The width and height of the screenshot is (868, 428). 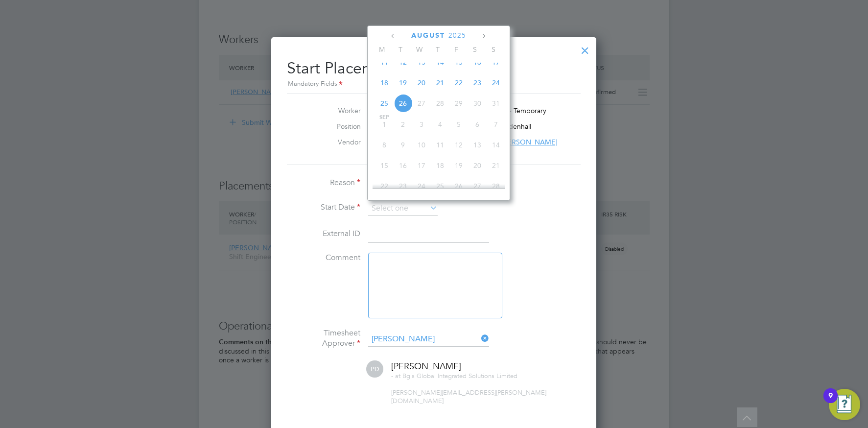 I want to click on span: 3, so click(x=422, y=124).